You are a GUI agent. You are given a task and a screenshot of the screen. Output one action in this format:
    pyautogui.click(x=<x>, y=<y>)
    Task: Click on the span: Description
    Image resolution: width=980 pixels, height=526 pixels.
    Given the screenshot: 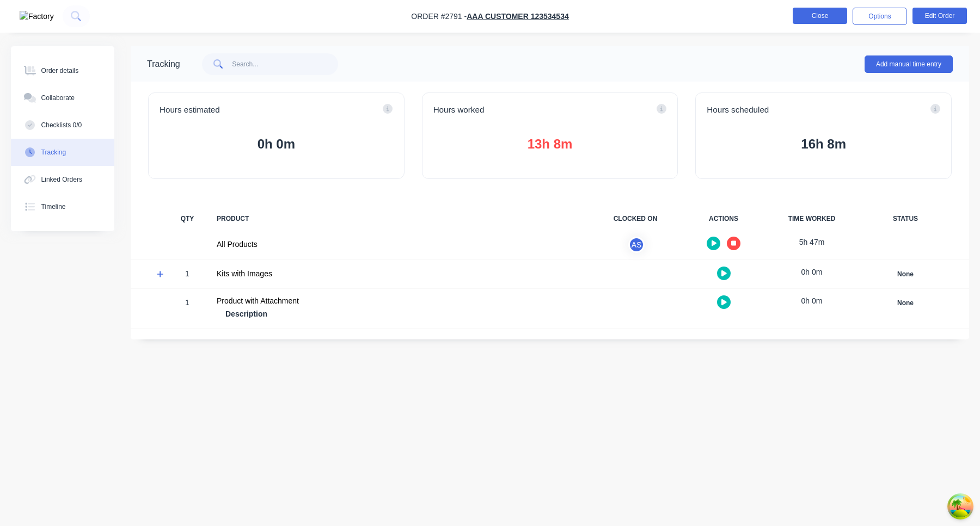 What is the action you would take?
    pyautogui.click(x=246, y=314)
    